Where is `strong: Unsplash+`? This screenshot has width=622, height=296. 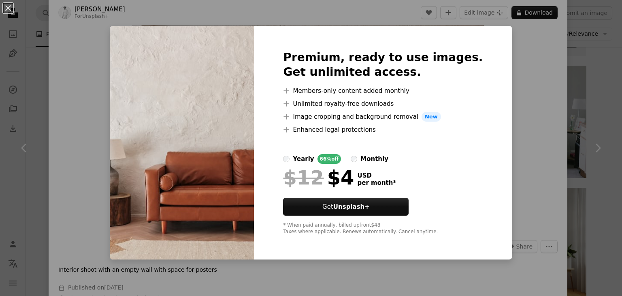 strong: Unsplash+ is located at coordinates (351, 207).